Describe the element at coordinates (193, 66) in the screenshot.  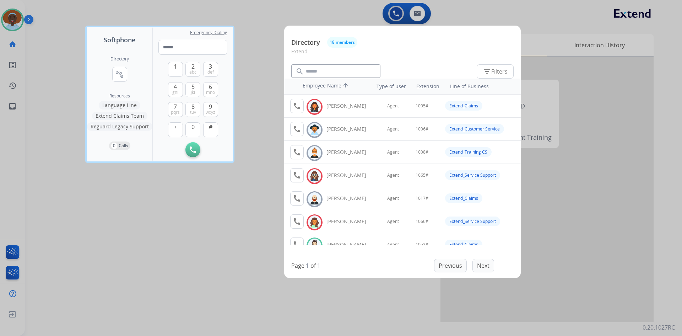
I see `span: 2` at that location.